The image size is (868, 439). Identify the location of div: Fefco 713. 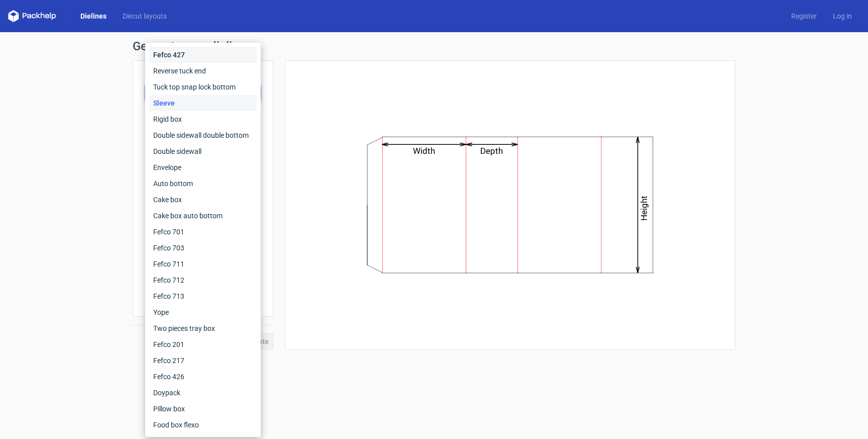
(203, 296).